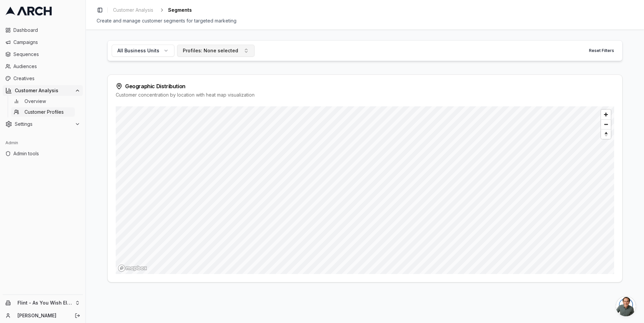 Image resolution: width=644 pixels, height=323 pixels. What do you see at coordinates (606, 114) in the screenshot?
I see `span: Zoom in` at bounding box center [606, 114].